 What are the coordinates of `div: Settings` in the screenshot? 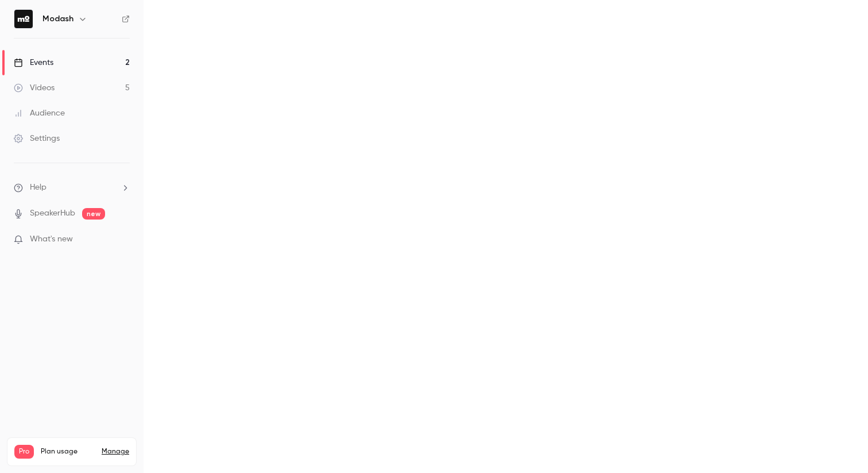 It's located at (37, 139).